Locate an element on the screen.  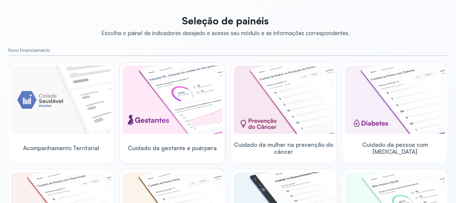
small: Novo financiamento is located at coordinates (228, 50).